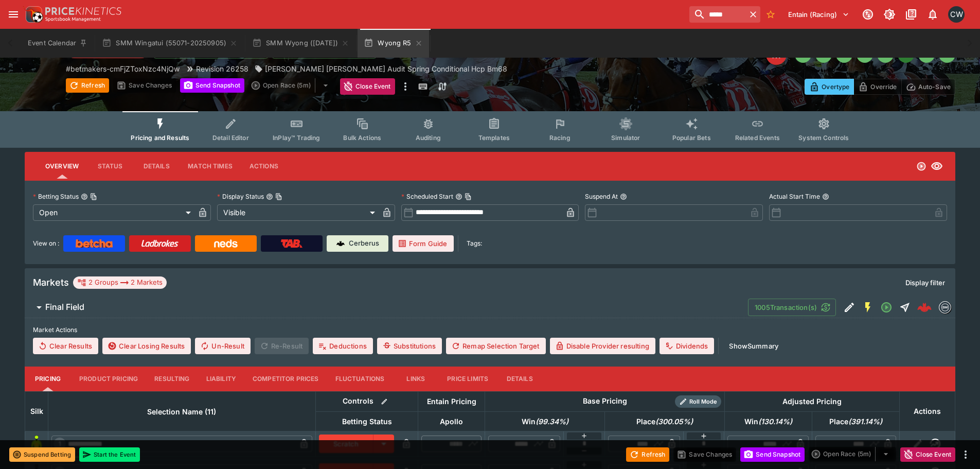 The height and width of the screenshot is (469, 980). Describe the element at coordinates (393, 43) in the screenshot. I see `button: Wyong R5` at that location.